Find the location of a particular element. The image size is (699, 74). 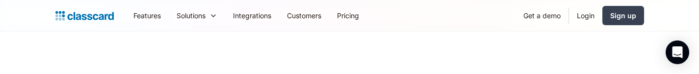

div: Sign up is located at coordinates (623, 15).